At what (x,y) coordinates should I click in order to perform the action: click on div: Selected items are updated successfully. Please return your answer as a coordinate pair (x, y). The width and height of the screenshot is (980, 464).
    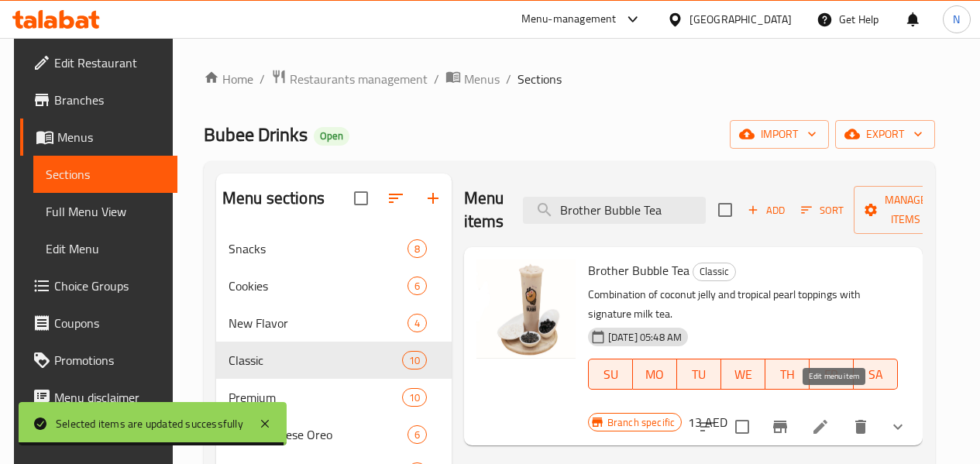
    Looking at the image, I should click on (149, 424).